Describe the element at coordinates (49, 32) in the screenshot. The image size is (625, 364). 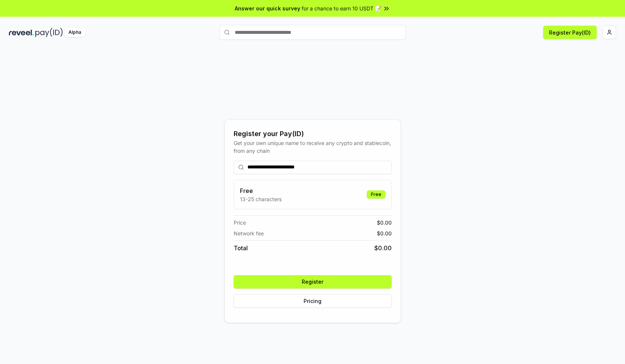
I see `img: pay_id` at that location.